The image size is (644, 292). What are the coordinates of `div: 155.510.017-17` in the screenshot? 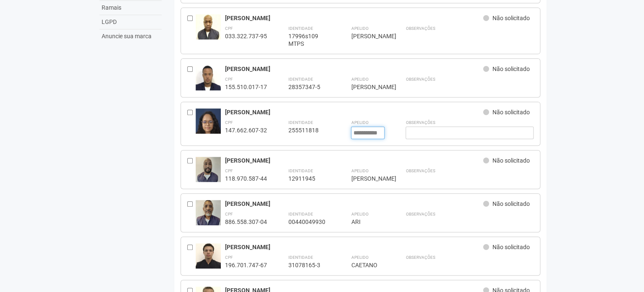 It's located at (246, 87).